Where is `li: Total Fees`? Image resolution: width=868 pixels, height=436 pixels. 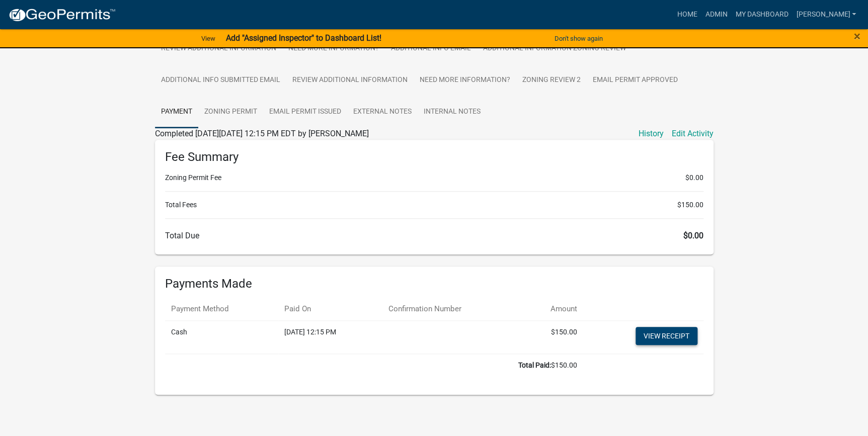
li: Total Fees is located at coordinates (434, 204).